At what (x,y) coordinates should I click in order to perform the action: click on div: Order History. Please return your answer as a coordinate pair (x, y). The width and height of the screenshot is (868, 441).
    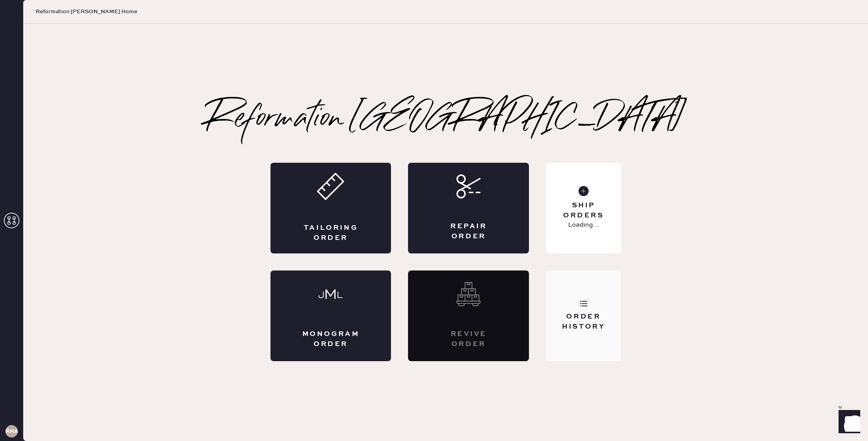
    Looking at the image, I should click on (583, 322).